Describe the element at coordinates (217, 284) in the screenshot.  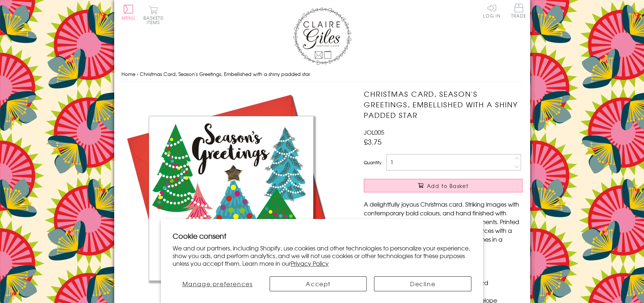
I see `button: Manage preferences` at that location.